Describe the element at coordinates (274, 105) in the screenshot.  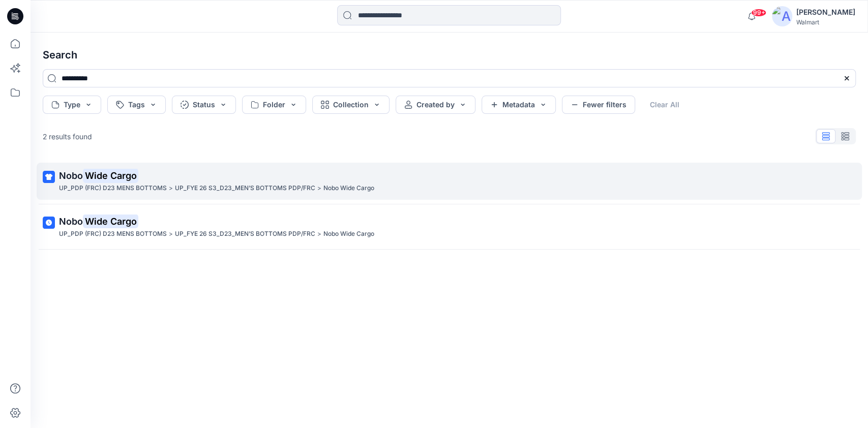
I see `button: Folder` at that location.